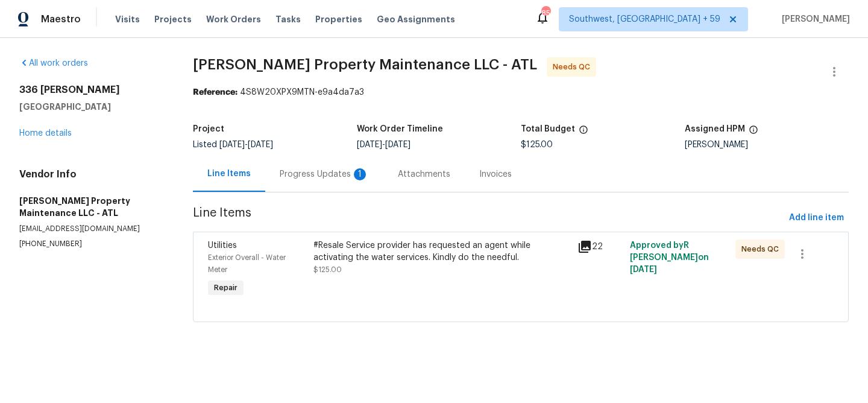 The width and height of the screenshot is (868, 403). What do you see at coordinates (45, 133) in the screenshot?
I see `a: Home details` at bounding box center [45, 133].